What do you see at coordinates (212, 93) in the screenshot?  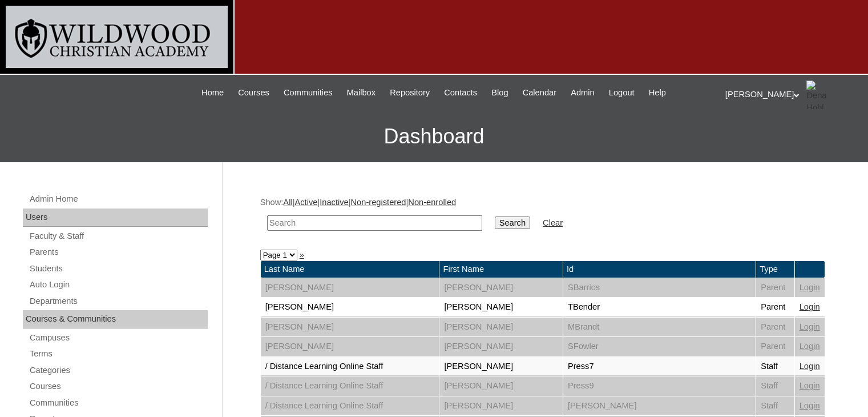 I see `a: Home` at bounding box center [212, 93].